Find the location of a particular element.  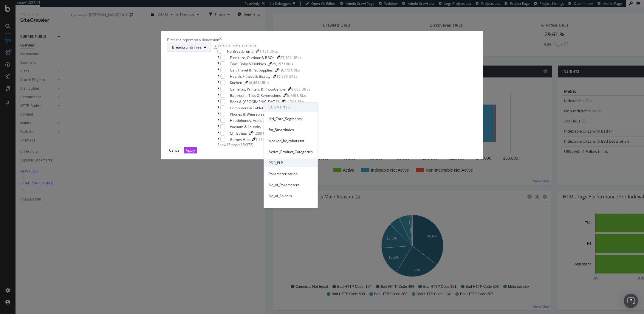

div: Health, Fitness & Beauty is located at coordinates (250, 77).